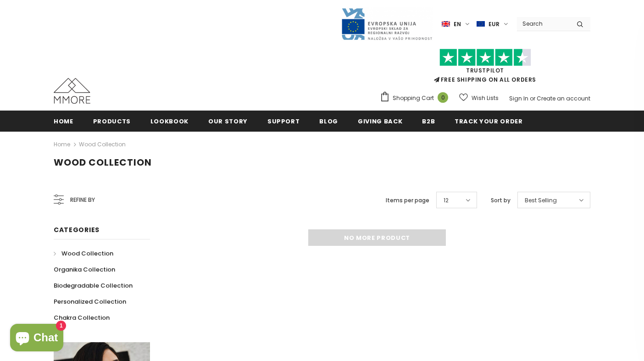  I want to click on img: i-lang-1.png, so click(445, 24).